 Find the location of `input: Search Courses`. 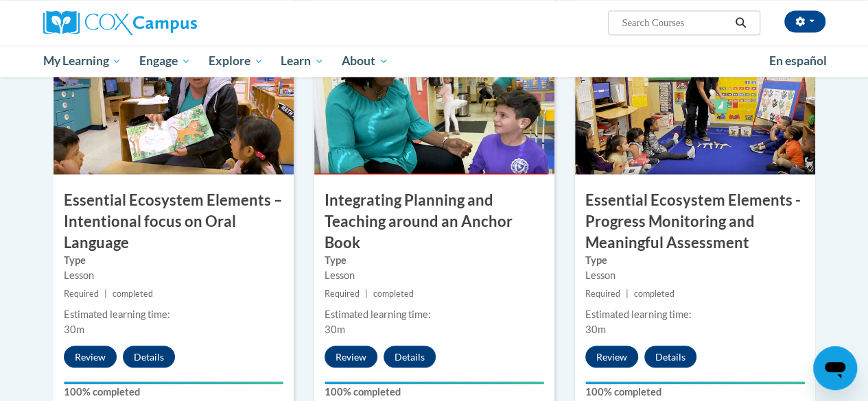

input: Search Courses is located at coordinates (675, 23).